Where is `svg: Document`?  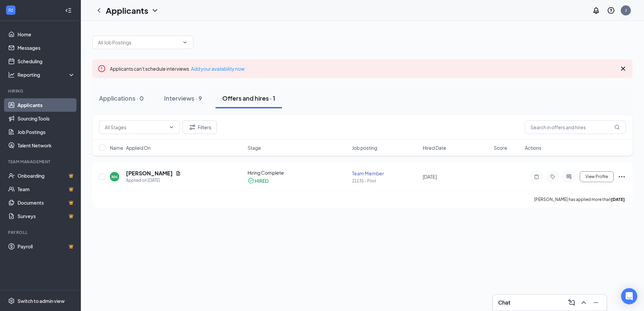 svg: Document is located at coordinates (178, 173).